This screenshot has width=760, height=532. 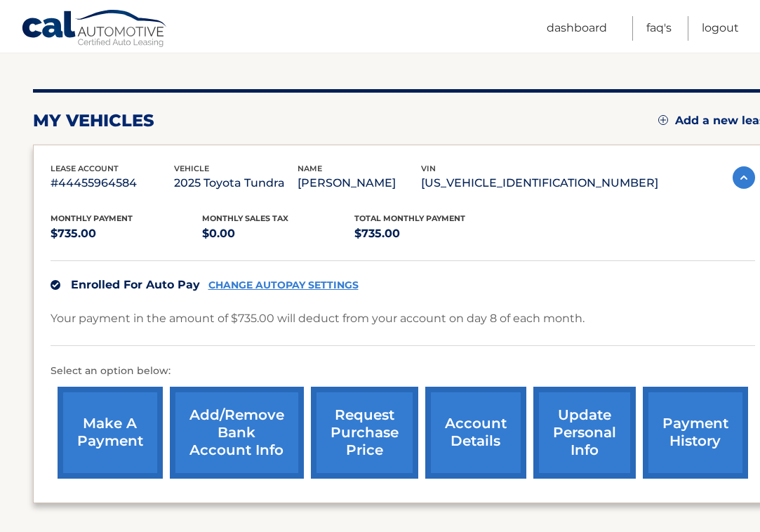 I want to click on span: Total Monthly Payment, so click(x=410, y=218).